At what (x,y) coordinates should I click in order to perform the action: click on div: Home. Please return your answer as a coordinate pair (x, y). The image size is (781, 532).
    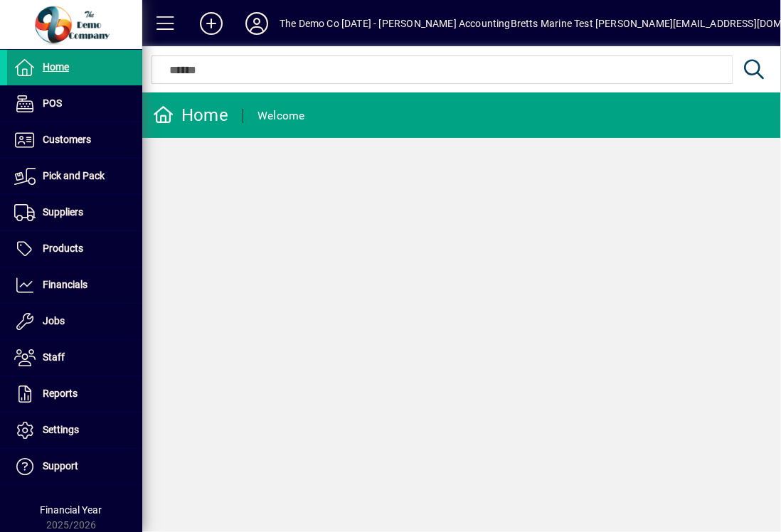
    Looking at the image, I should click on (190, 115).